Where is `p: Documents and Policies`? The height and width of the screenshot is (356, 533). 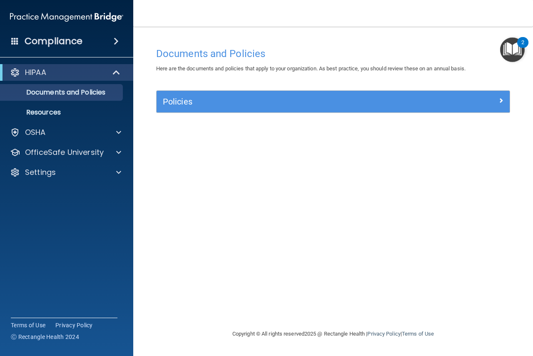 p: Documents and Policies is located at coordinates (62, 93).